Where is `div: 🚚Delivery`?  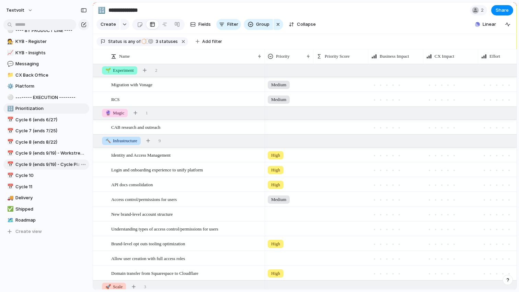
div: 🚚Delivery is located at coordinates (46, 198).